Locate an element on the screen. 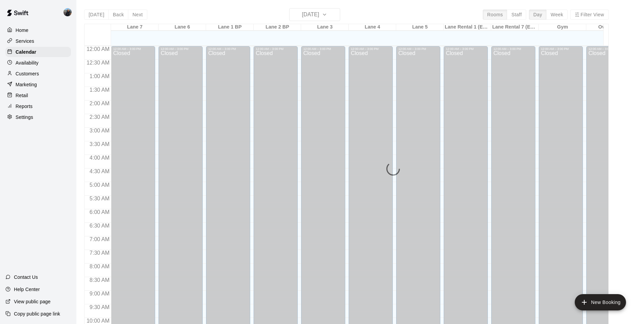 The height and width of the screenshot is (324, 644). div: Settings is located at coordinates (38, 117).